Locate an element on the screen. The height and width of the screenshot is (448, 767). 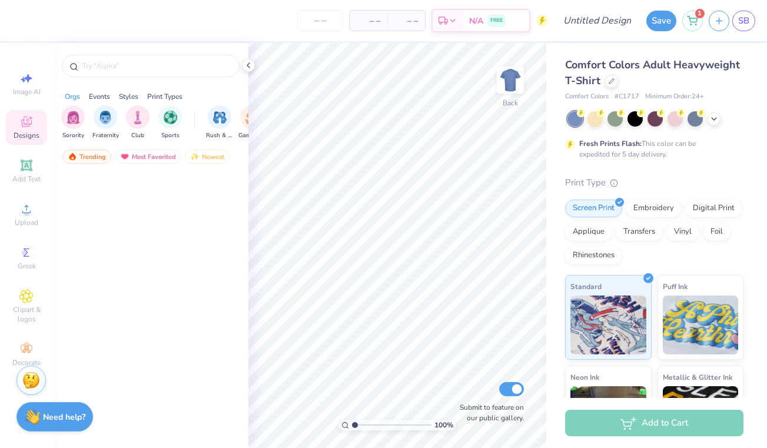
div: Print Type is located at coordinates (654, 183).